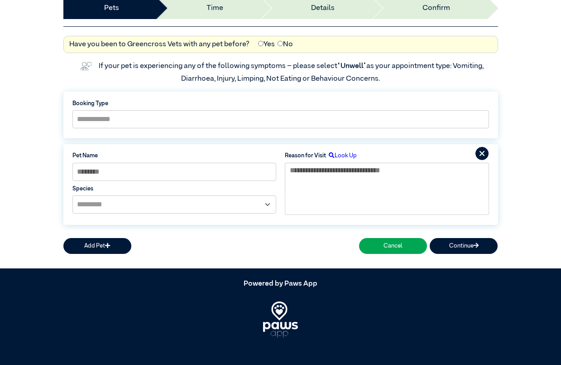 The image size is (561, 365). What do you see at coordinates (281, 319) in the screenshot?
I see `img: PawsApp` at bounding box center [281, 319].